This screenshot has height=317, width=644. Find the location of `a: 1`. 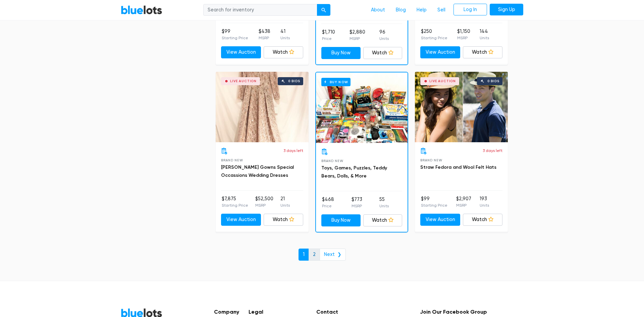

a: 1 is located at coordinates (304, 255).